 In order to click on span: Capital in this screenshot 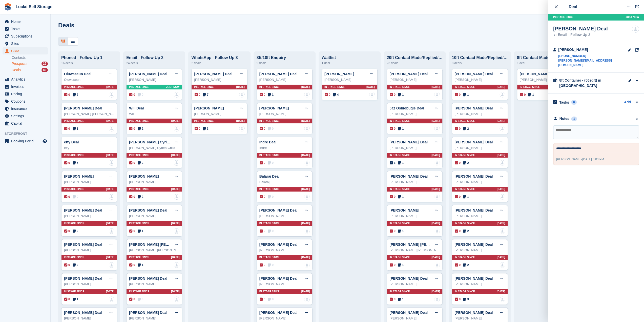, I will do `click(26, 124)`.